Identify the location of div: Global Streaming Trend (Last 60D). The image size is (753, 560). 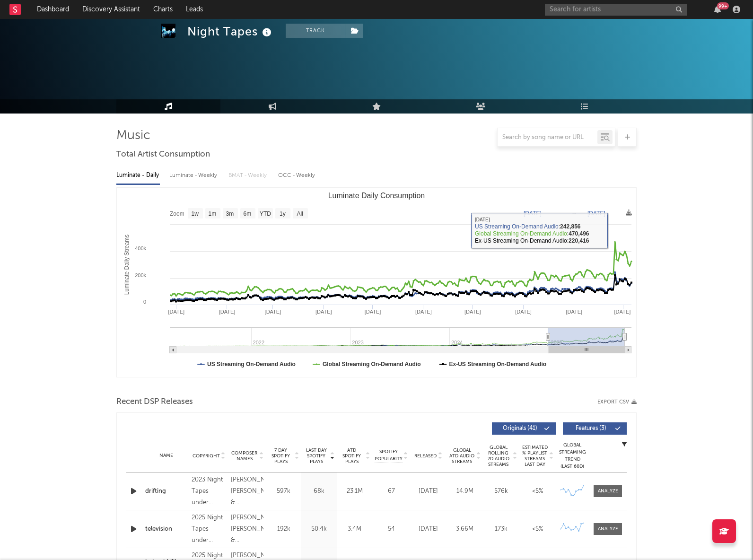
(573, 455).